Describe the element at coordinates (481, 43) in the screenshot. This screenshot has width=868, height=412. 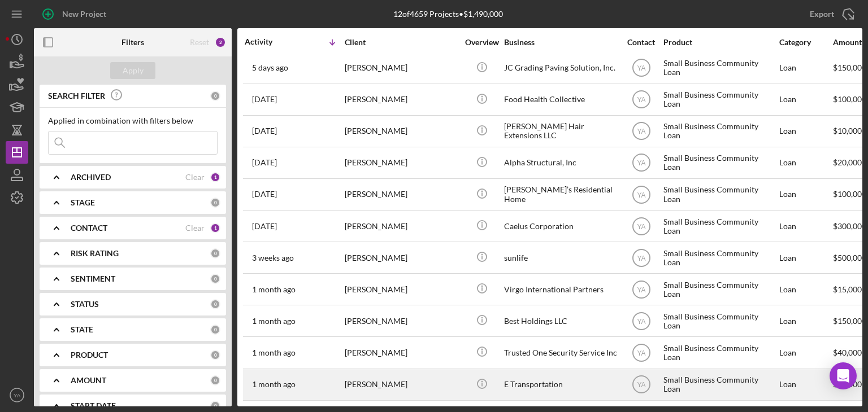
I see `div: Overview` at that location.